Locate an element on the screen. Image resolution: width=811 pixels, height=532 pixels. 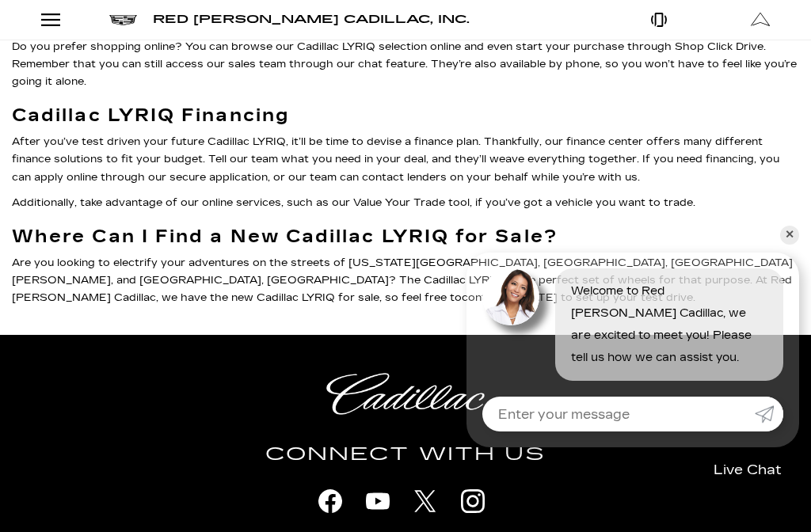
a: youtube is located at coordinates (378, 501).